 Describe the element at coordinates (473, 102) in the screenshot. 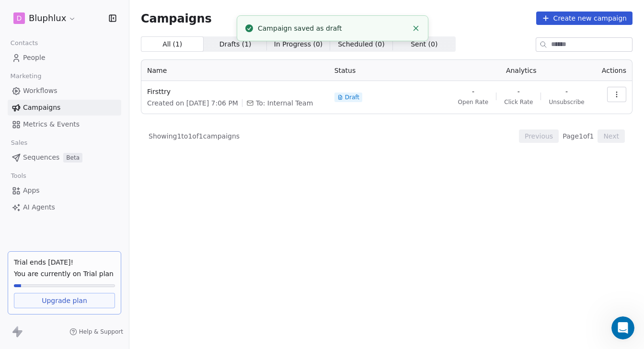

I see `span: Open Rate` at that location.